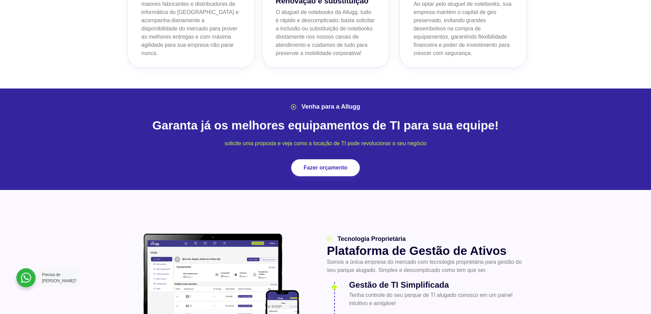 Image resolution: width=651 pixels, height=314 pixels. I want to click on span: Venha para a Allugg, so click(330, 107).